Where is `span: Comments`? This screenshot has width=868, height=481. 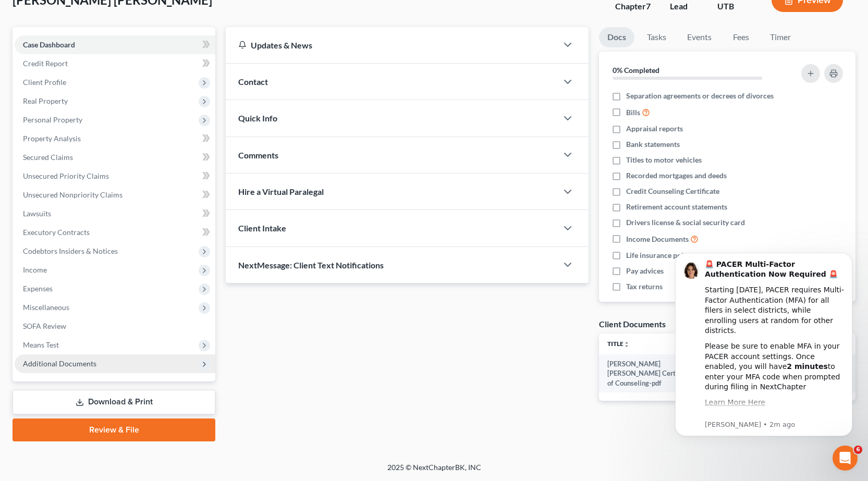 span: Comments is located at coordinates (258, 155).